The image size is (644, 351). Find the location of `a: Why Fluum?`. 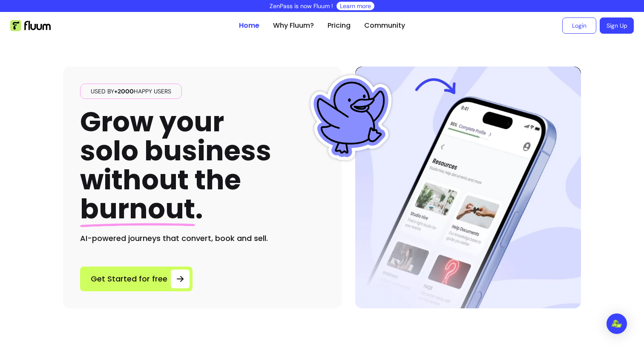

a: Why Fluum? is located at coordinates (294, 25).